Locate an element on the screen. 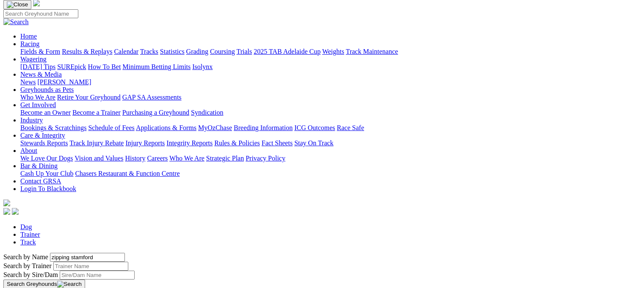 The image size is (644, 288). a: MyOzChase is located at coordinates (215, 128).